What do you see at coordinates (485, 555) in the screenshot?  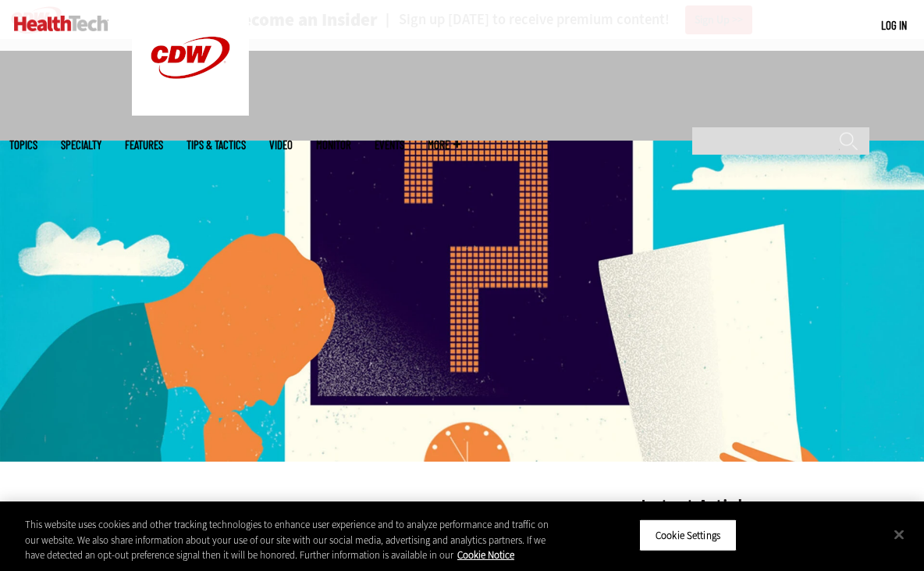 I see `a: More information about your privacy` at bounding box center [485, 555].